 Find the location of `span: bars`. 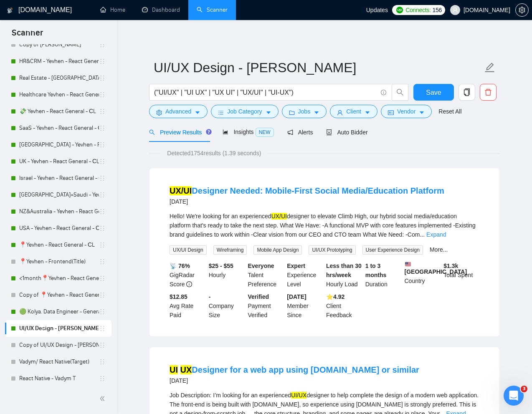

span: bars is located at coordinates (221, 112).